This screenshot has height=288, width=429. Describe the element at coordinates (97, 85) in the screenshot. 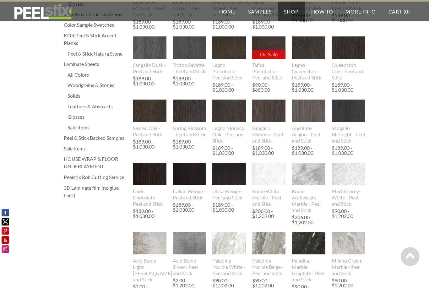

I see `div: Woodgrains & Stones` at that location.